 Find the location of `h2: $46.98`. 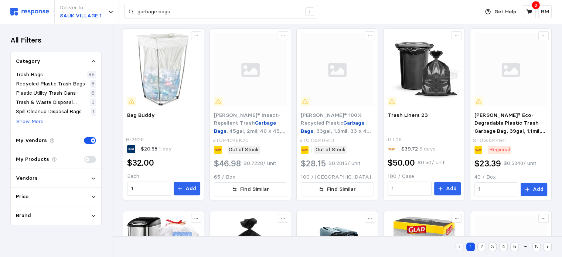

h2: $46.98 is located at coordinates (227, 163).